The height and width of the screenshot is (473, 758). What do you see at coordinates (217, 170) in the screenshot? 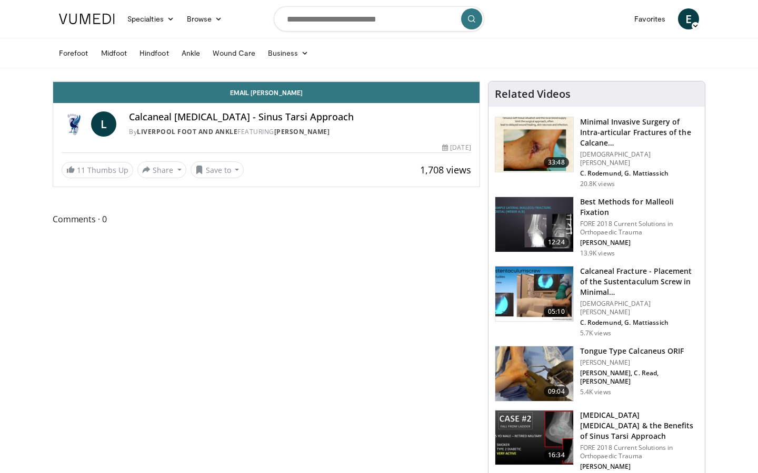
I see `button: Save to` at bounding box center [217, 170].